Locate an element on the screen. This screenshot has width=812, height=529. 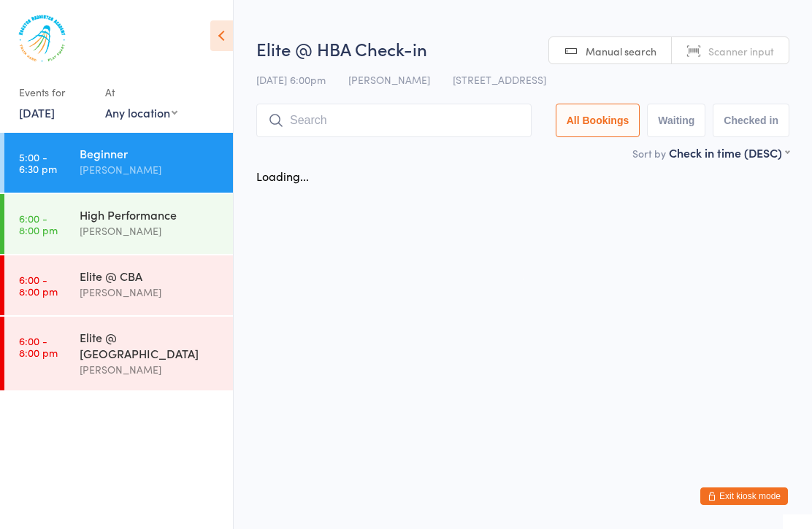
div: At is located at coordinates (141, 92).